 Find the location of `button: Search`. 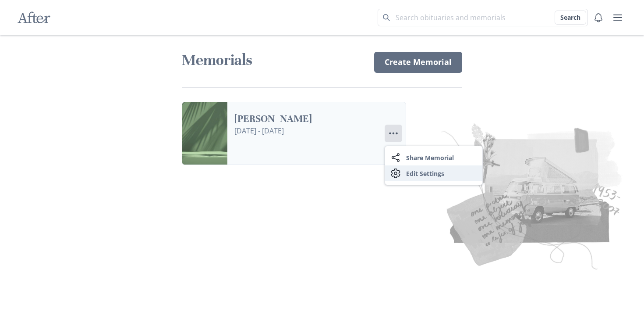

button: Search is located at coordinates (571, 17).